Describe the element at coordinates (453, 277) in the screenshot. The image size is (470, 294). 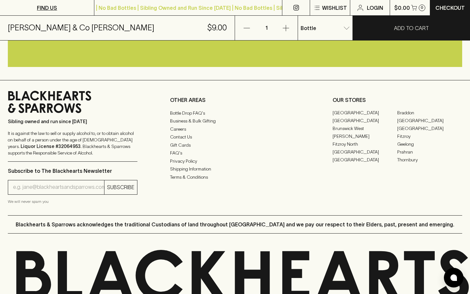
I see `img: bubble-icon` at that location.